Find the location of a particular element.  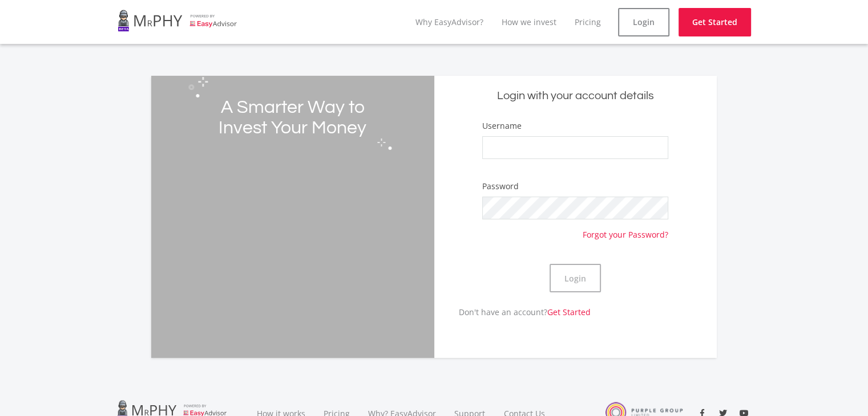

p: Don't have an account? is located at coordinates (513, 312).